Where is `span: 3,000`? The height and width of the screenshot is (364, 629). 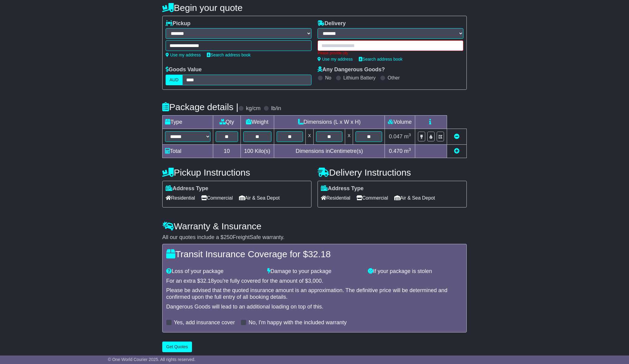 span: 3,000 is located at coordinates (315, 281).